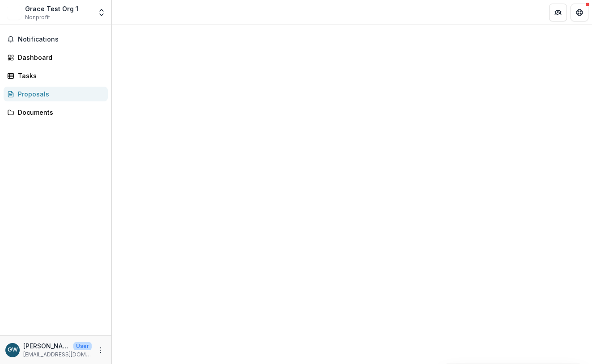 Image resolution: width=592 pixels, height=364 pixels. I want to click on a: Tasks, so click(56, 76).